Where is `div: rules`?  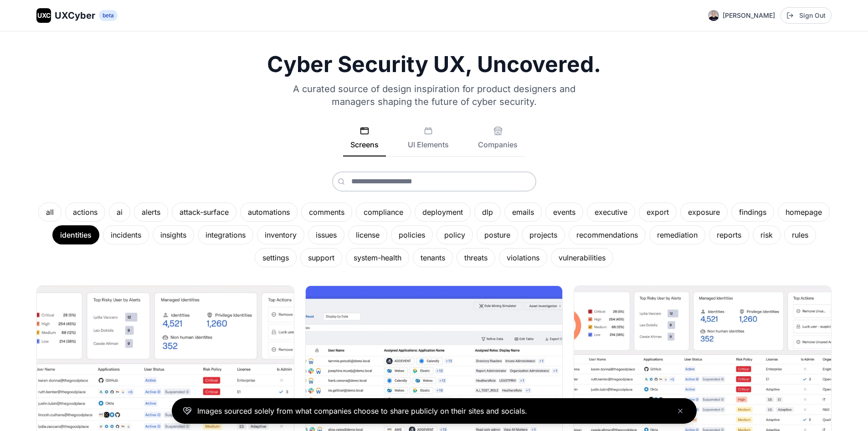
div: rules is located at coordinates (800, 235).